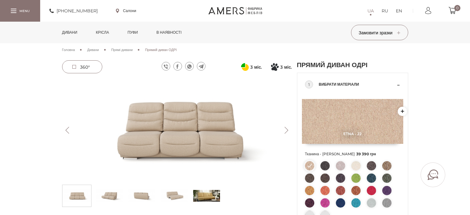  What do you see at coordinates (207, 196) in the screenshot?
I see `img: s_` at bounding box center [207, 196].